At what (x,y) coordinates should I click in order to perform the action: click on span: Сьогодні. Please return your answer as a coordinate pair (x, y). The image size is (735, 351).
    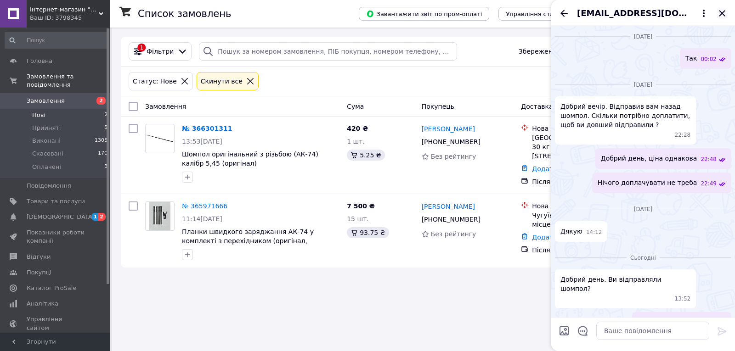
    Looking at the image, I should click on (643, 258).